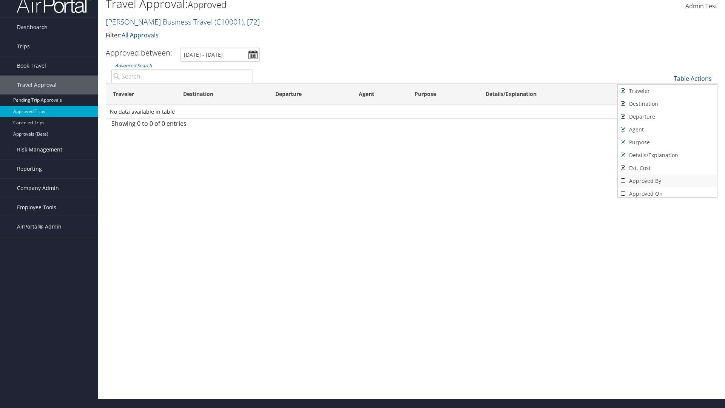 Image resolution: width=725 pixels, height=408 pixels. Describe the element at coordinates (40, 150) in the screenshot. I see `span: Risk Management` at that location.